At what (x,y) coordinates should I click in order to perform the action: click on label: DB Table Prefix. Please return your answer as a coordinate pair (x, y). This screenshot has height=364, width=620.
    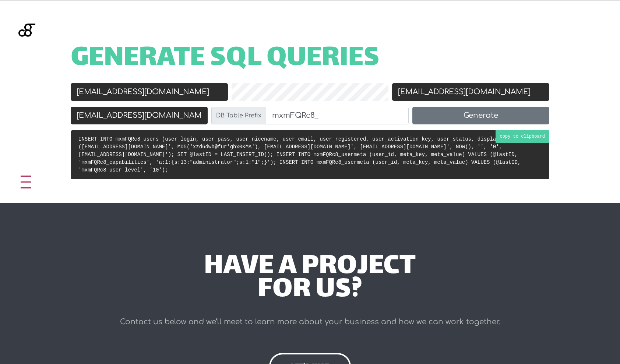
    Looking at the image, I should click on (239, 115).